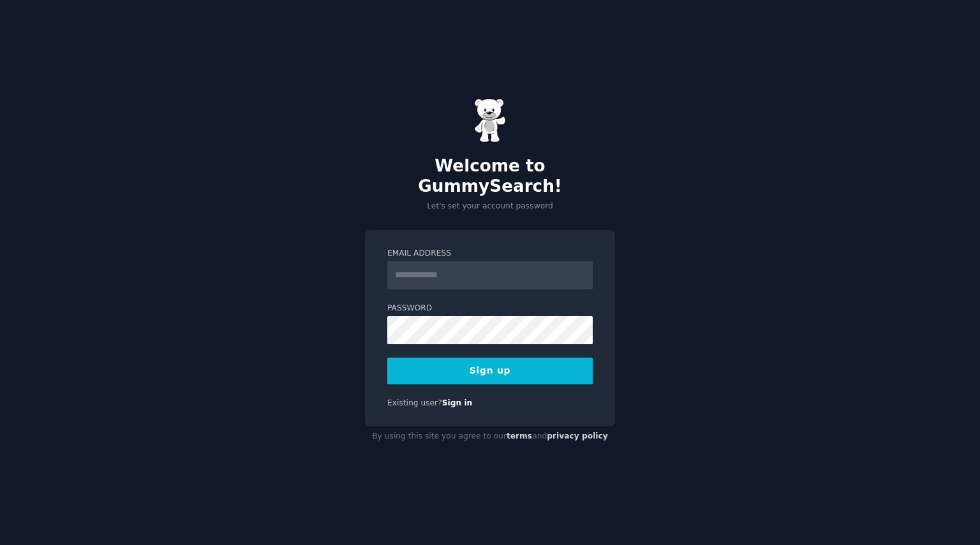 This screenshot has height=545, width=980. What do you see at coordinates (490, 120) in the screenshot?
I see `img: Gummy Bear` at bounding box center [490, 120].